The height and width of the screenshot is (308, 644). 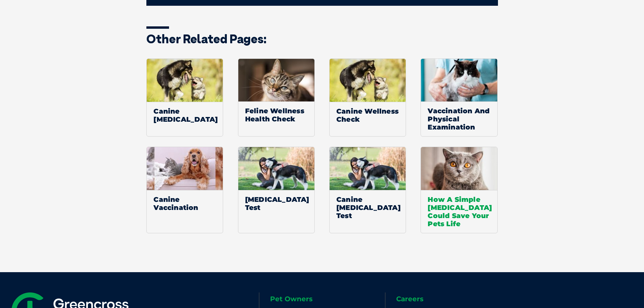 What do you see at coordinates (277, 80) in the screenshot?
I see `img: cat wellness check` at bounding box center [277, 80].